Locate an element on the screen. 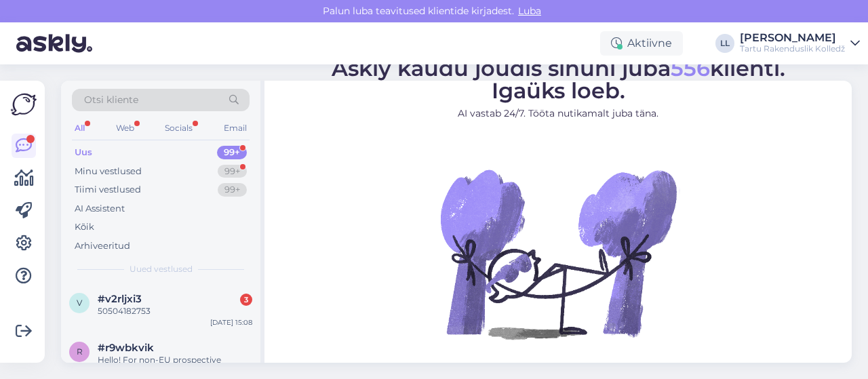 The width and height of the screenshot is (868, 379). span: r is located at coordinates (79, 351).